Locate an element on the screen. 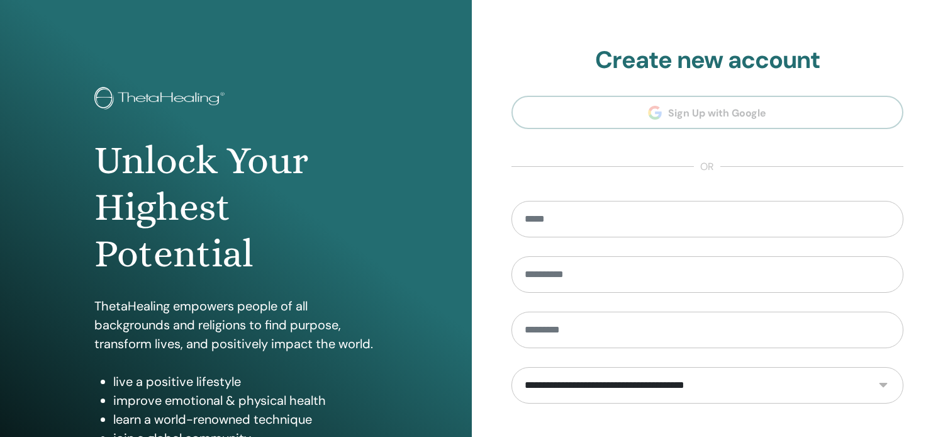 This screenshot has height=437, width=943. li: learn a world-renowned technique is located at coordinates (245, 419).